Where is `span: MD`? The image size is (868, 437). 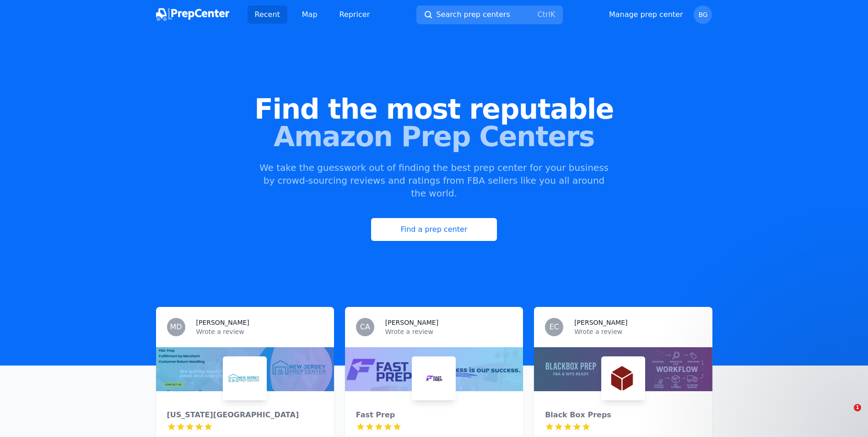 span: MD is located at coordinates (175, 327).